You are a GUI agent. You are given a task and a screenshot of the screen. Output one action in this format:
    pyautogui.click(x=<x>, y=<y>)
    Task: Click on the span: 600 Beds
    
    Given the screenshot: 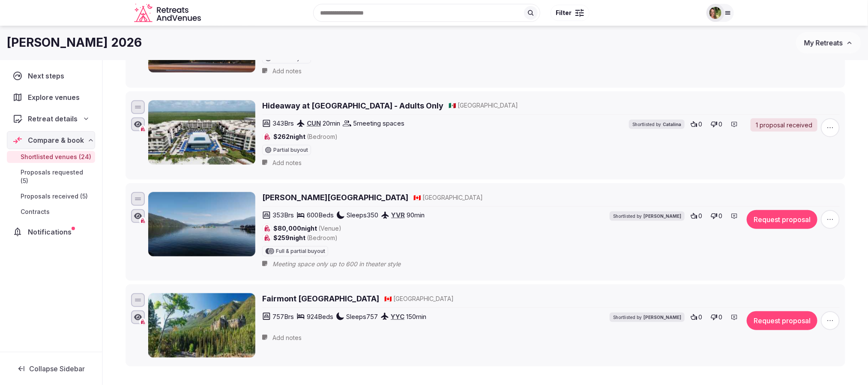 What is the action you would take?
    pyautogui.click(x=320, y=215)
    